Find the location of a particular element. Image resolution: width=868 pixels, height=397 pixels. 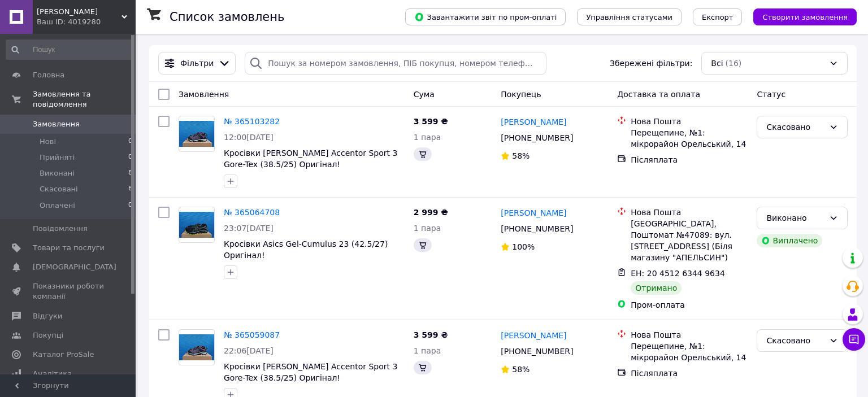

span: Повідомлення is located at coordinates (60, 229).